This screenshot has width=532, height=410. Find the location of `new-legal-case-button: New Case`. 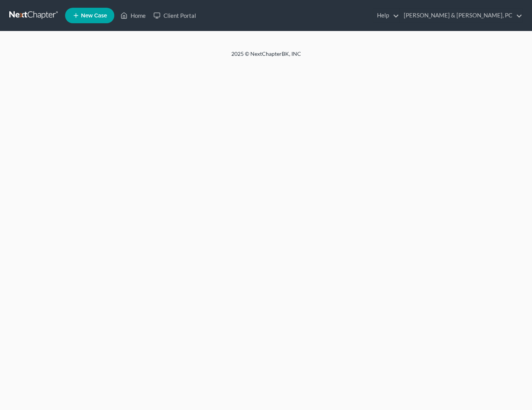

new-legal-case-button: New Case is located at coordinates (90, 15).